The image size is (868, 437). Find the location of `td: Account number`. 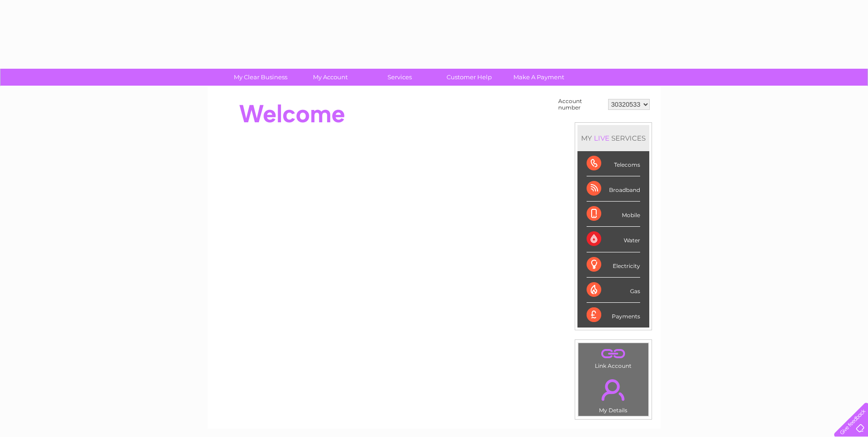

td: Account number is located at coordinates (581, 104).